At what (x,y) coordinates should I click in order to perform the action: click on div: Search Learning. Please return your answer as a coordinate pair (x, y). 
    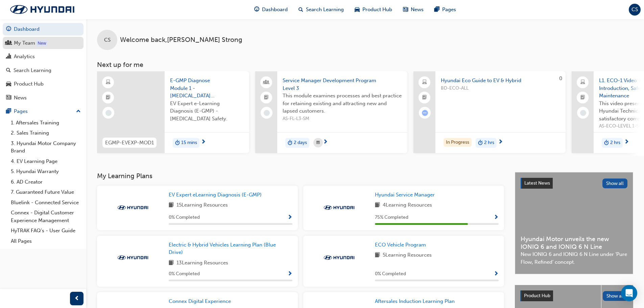
    Looking at the image, I should click on (32, 71).